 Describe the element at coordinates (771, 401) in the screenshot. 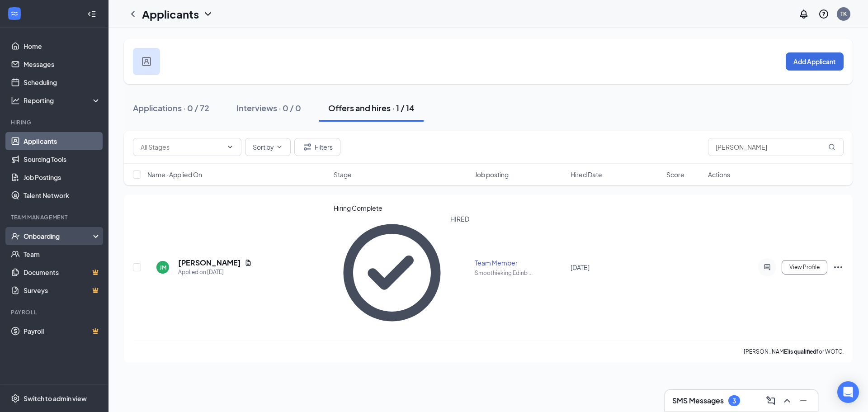

I see `svg: ComposeMessage` at that location.